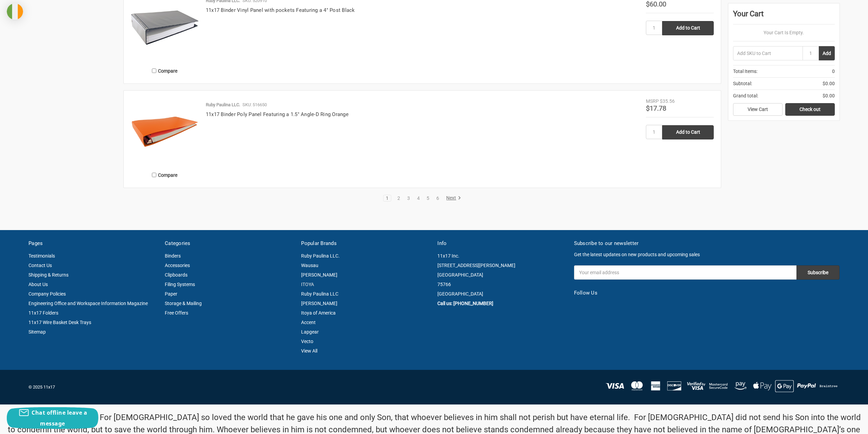 This screenshot has height=434, width=868. What do you see at coordinates (183, 303) in the screenshot?
I see `a: Storage & Mailing` at bounding box center [183, 303].